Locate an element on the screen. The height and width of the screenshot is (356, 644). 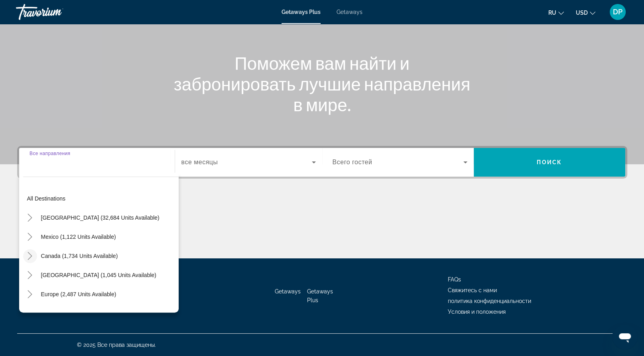
span: FAQs is located at coordinates (455, 279).